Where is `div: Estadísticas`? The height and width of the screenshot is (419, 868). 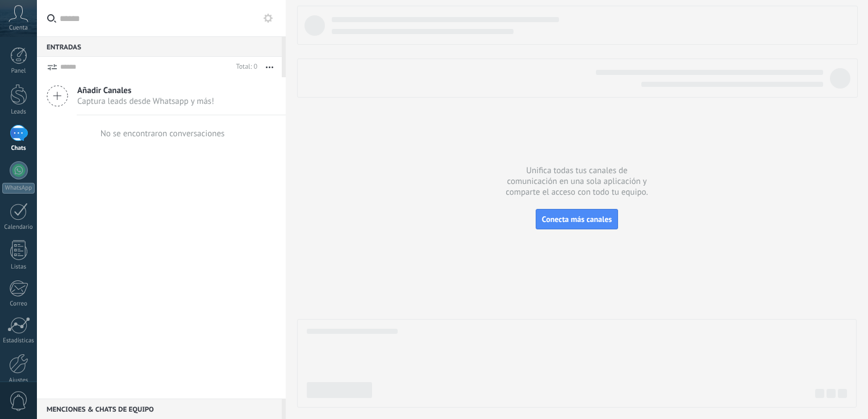
div: Estadísticas is located at coordinates (19, 341).